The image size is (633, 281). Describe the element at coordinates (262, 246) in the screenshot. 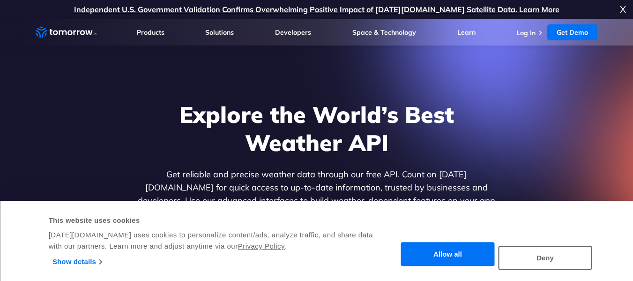

I see `a: Privacy Policy` at that location.